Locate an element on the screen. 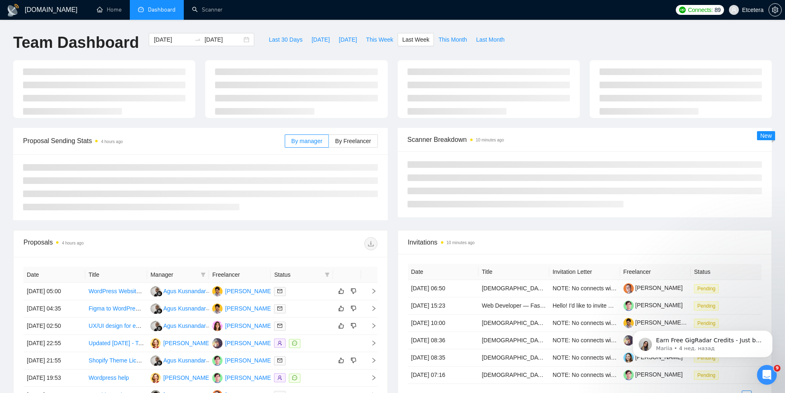  img: upwork-logo.png is located at coordinates (682, 10).